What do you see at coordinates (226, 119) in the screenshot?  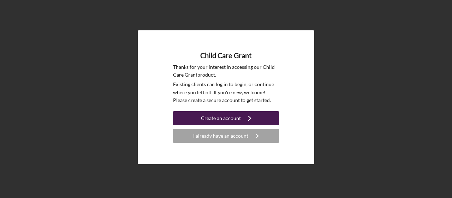 I see `a: Create an account` at bounding box center [226, 119].